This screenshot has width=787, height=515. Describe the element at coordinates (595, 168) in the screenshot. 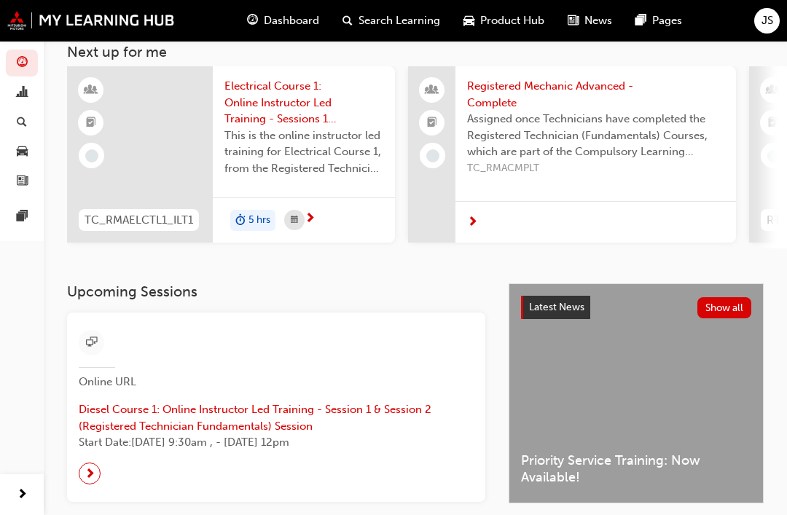

I see `span: TC_RMACMPLT` at that location.